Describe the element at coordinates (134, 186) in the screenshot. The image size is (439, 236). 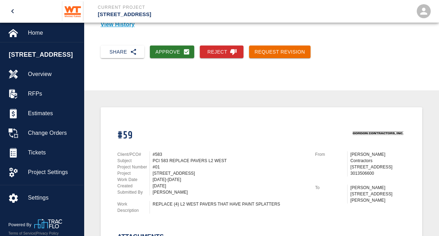
I see `p: Created` at that location.